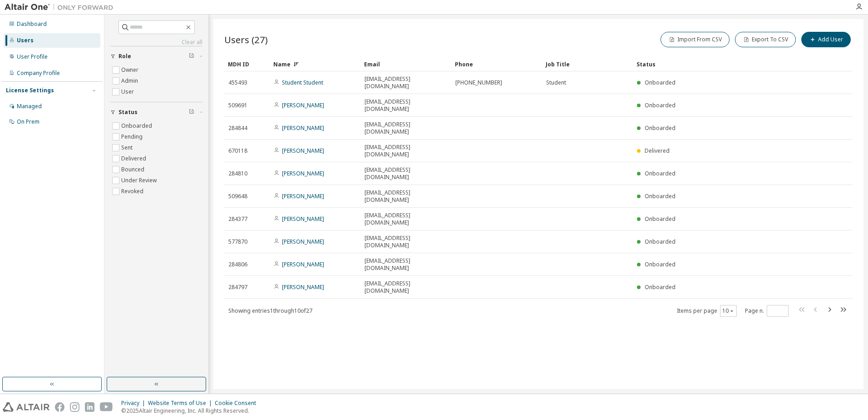  What do you see at coordinates (129, 92) in the screenshot?
I see `label: User` at bounding box center [129, 92].